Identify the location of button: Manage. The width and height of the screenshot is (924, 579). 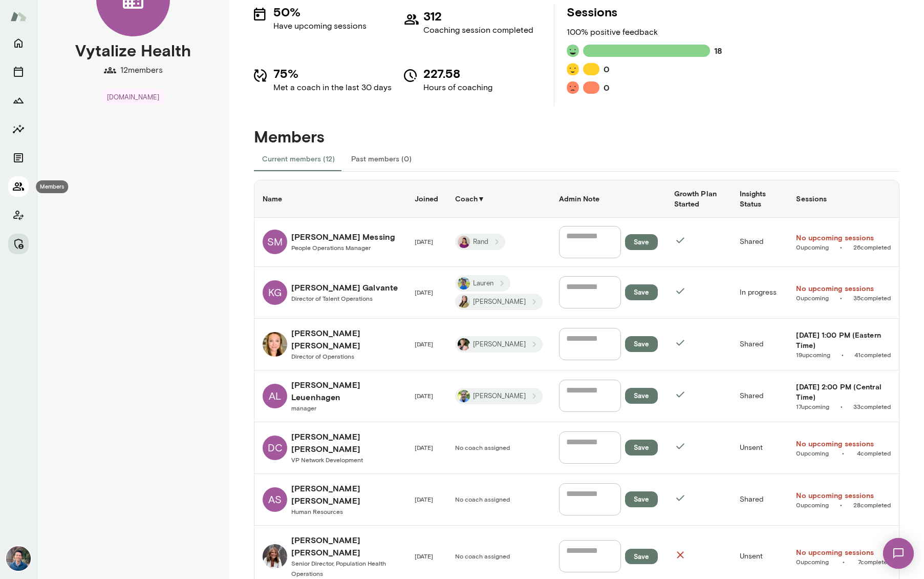
(18, 244).